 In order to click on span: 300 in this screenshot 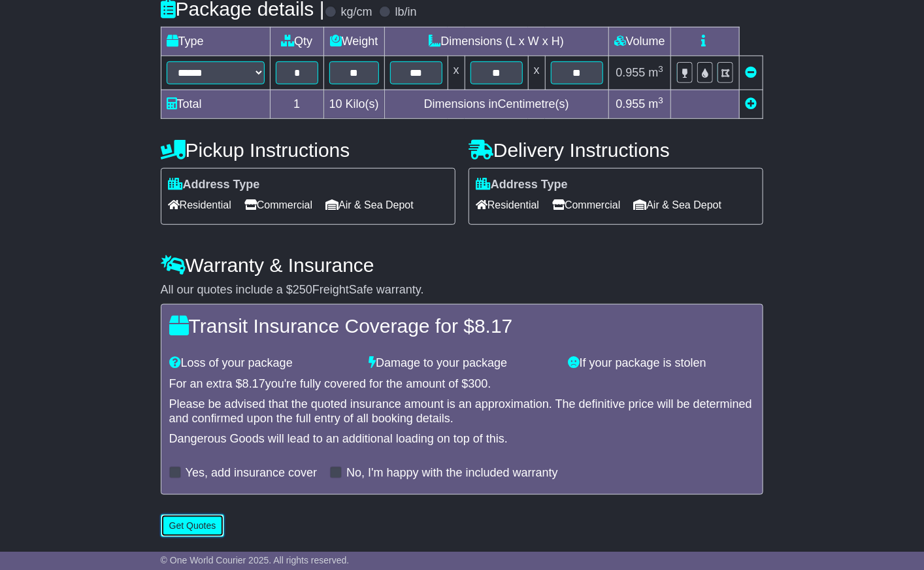, I will do `click(478, 384)`.